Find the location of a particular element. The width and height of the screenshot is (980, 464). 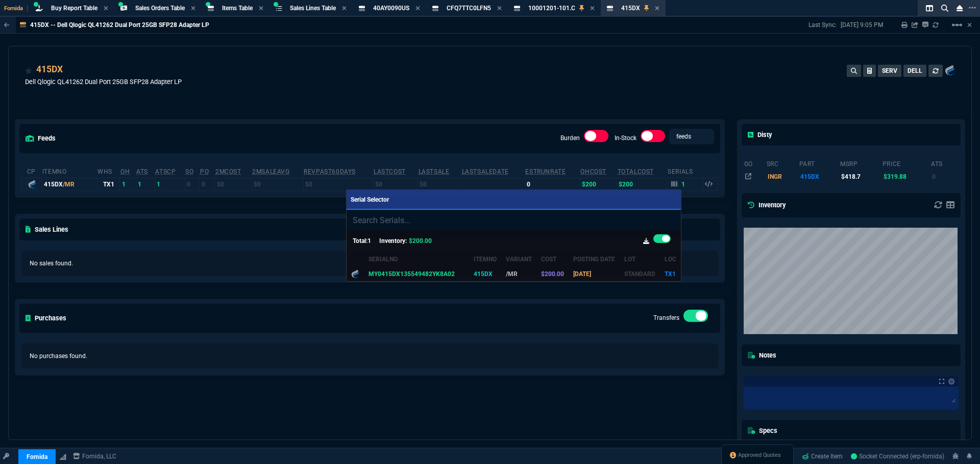

div: On-Hand Only is located at coordinates (661, 241).